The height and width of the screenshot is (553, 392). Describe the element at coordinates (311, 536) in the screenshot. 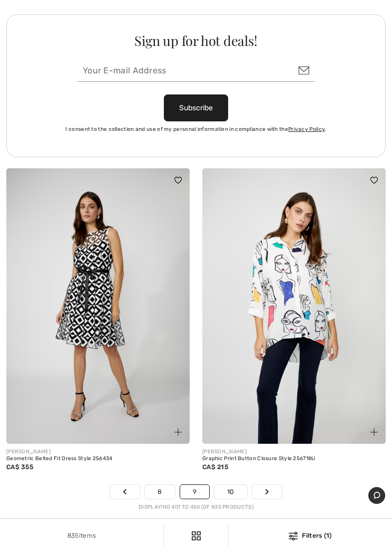

I see `div: Filters (1)` at that location.